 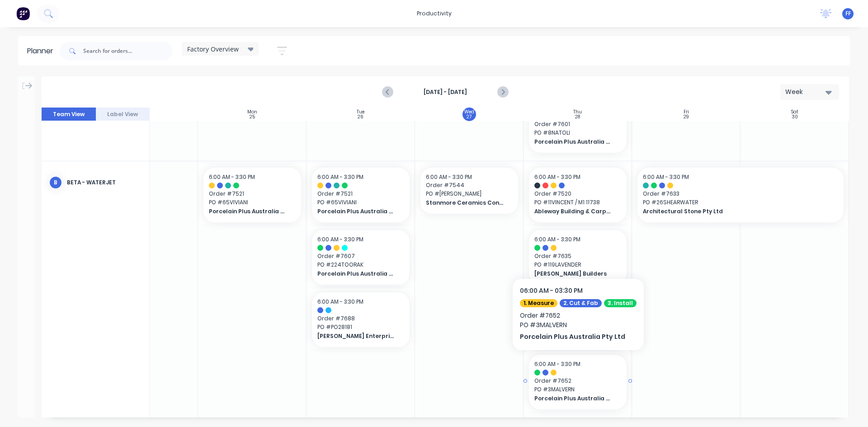 What do you see at coordinates (361, 327) in the screenshot?
I see `span: PO # PO28181` at bounding box center [361, 327].